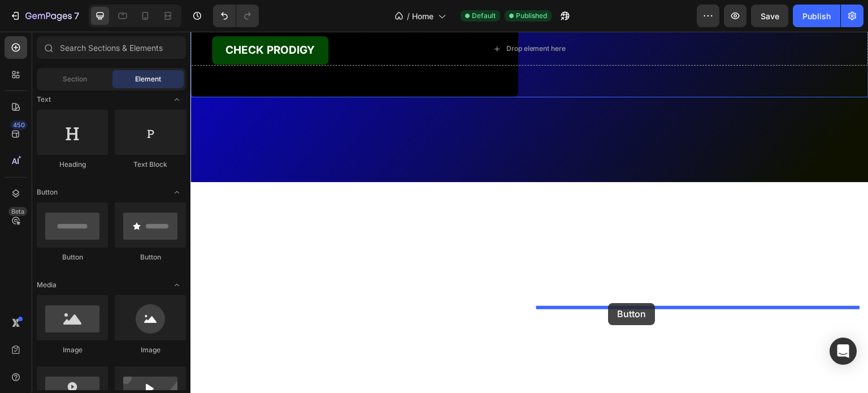 The image size is (868, 393). Describe the element at coordinates (77, 16) in the screenshot. I see `p: 7` at that location.